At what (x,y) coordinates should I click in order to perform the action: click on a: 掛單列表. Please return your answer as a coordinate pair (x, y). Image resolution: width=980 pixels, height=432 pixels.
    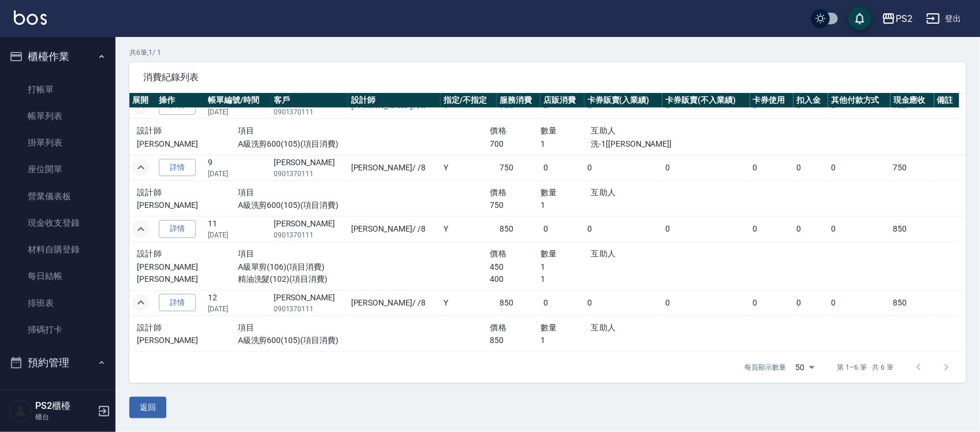
    Looking at the image, I should click on (58, 142).